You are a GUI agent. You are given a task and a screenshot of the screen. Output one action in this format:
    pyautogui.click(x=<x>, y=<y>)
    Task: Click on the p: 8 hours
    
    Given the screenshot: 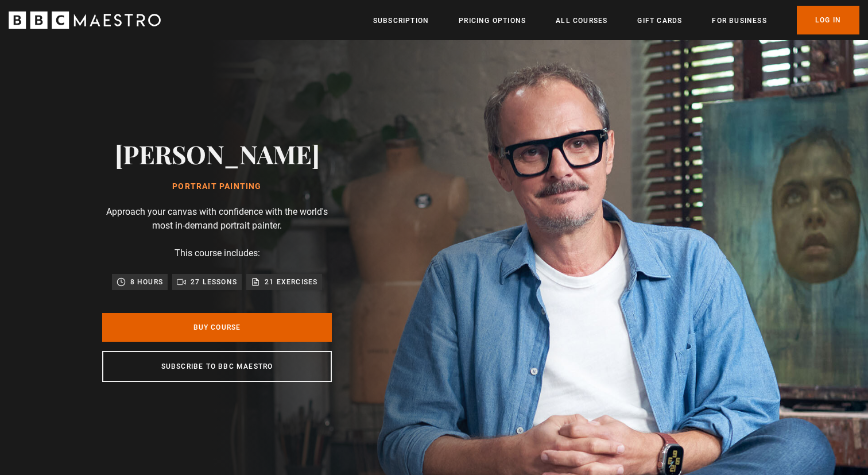 What is the action you would take?
    pyautogui.click(x=146, y=282)
    